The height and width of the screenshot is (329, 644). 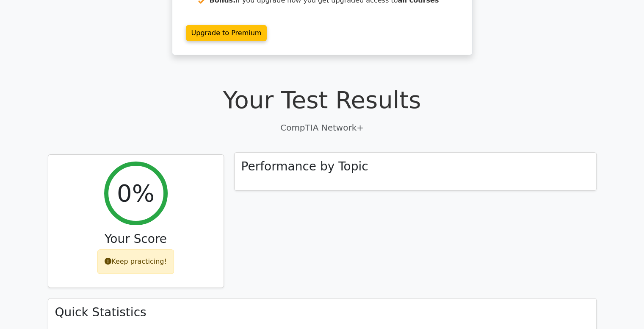 I want to click on h3: Your Score, so click(x=136, y=239).